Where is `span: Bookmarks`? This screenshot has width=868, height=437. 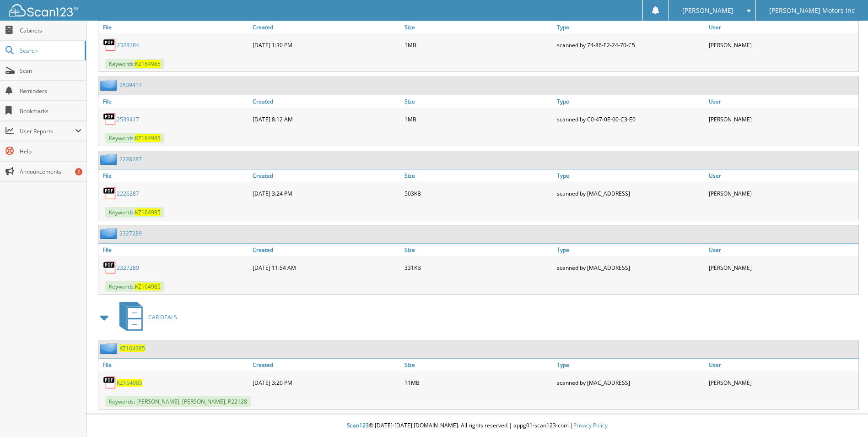
span: Bookmarks is located at coordinates (50, 111).